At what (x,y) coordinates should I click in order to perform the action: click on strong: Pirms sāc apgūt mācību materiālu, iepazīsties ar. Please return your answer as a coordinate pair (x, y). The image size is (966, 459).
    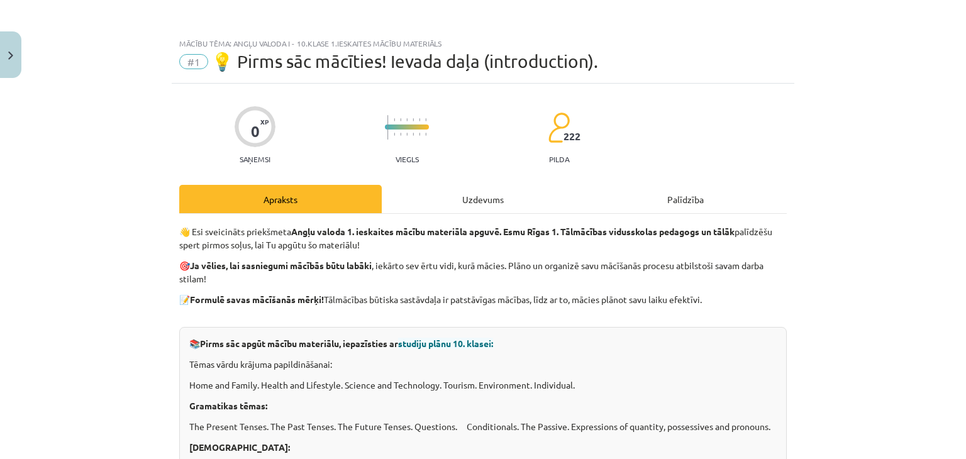
    Looking at the image, I should click on (346, 343).